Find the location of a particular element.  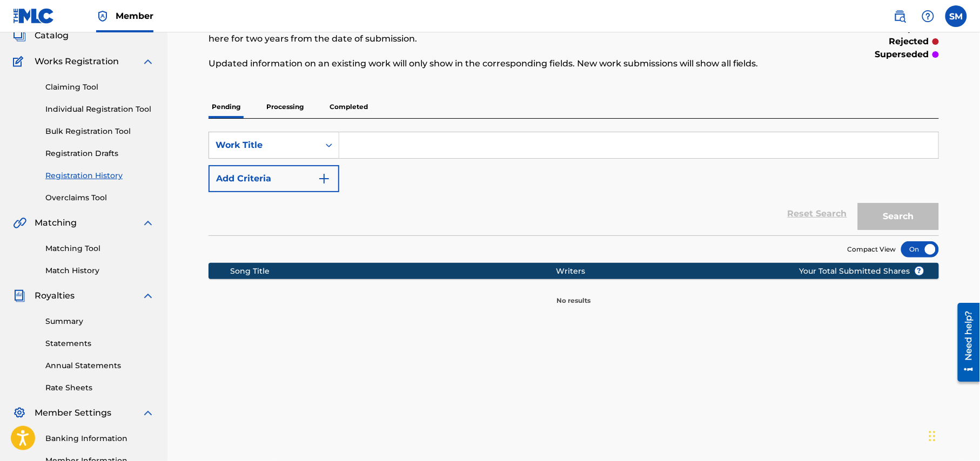

span: Your Total Submitted Shares is located at coordinates (862, 271).